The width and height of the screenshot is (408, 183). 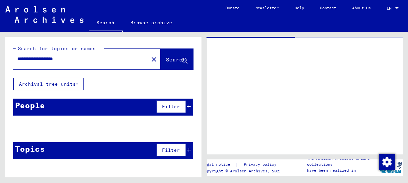 I want to click on a: Privacy policy, so click(x=261, y=164).